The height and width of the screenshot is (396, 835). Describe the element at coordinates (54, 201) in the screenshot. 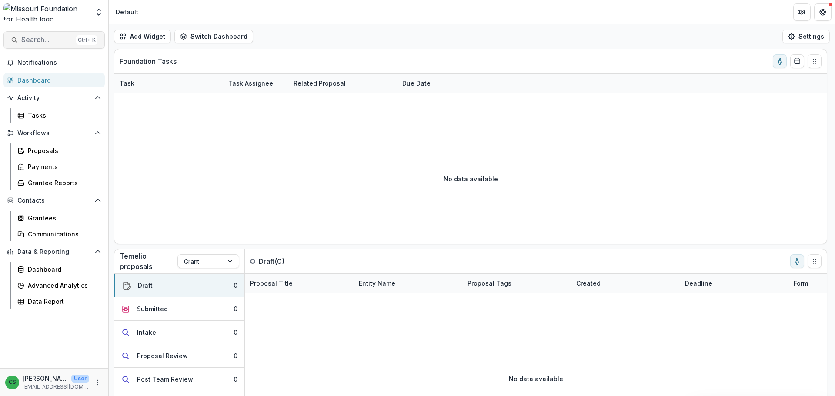

I see `button: Open Contacts` at that location.